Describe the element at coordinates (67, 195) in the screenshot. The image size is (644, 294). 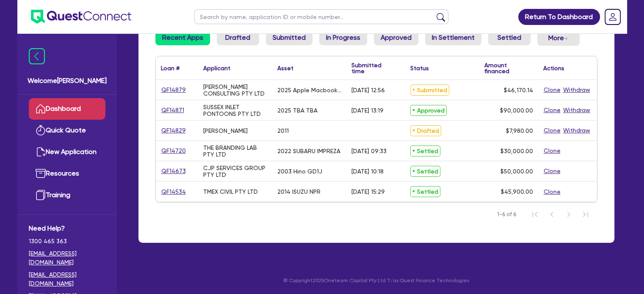
I see `a: Training` at that location.